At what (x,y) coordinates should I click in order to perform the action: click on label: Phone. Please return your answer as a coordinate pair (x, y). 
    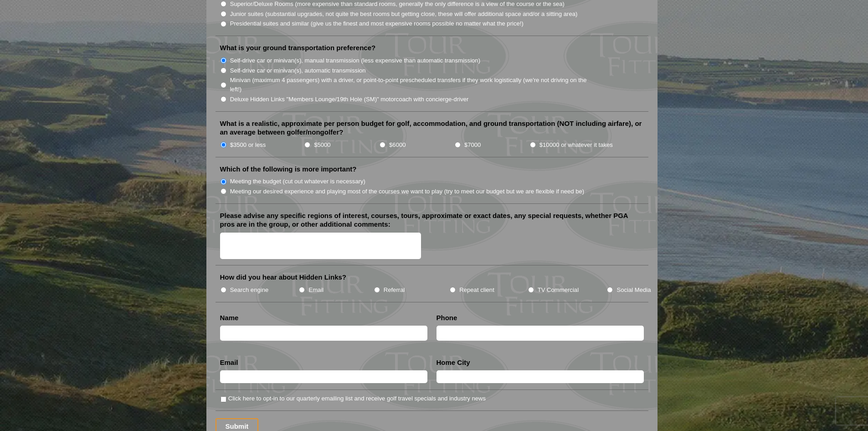
    Looking at the image, I should click on (447, 318).